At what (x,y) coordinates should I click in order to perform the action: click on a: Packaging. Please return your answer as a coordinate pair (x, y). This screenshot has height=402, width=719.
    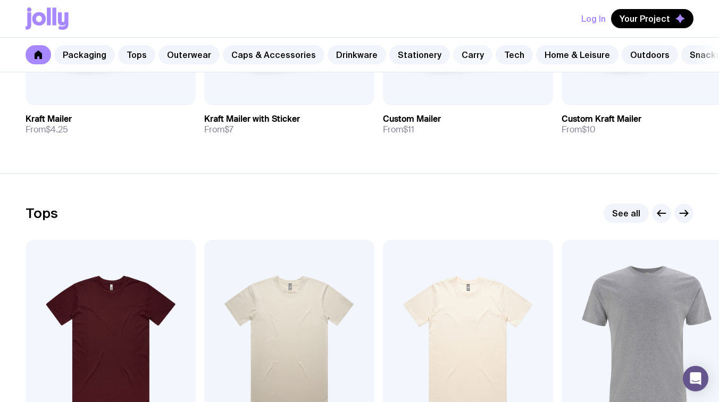
    Looking at the image, I should click on (85, 55).